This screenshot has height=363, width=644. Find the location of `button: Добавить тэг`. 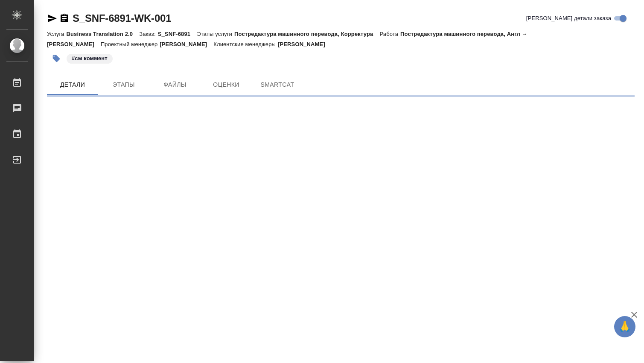

button: Добавить тэг is located at coordinates (56, 58).